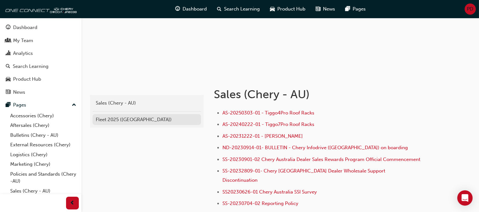 The image size is (479, 212). Describe the element at coordinates (40, 9) in the screenshot. I see `img: oneconnect` at that location.